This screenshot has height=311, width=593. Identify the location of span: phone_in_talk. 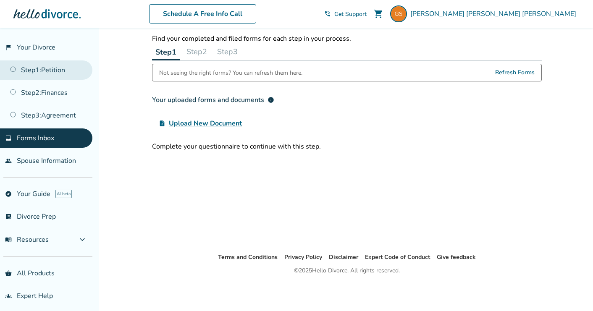
(327, 14).